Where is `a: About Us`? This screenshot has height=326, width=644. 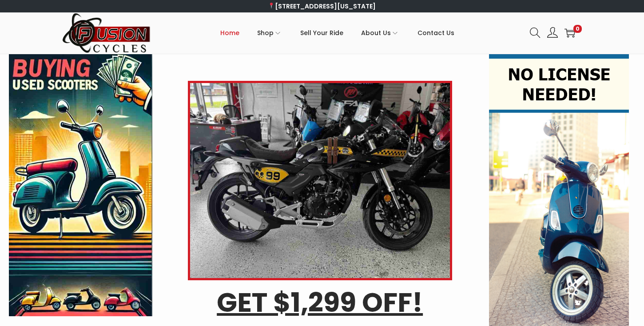
a: About Us is located at coordinates (380, 33).